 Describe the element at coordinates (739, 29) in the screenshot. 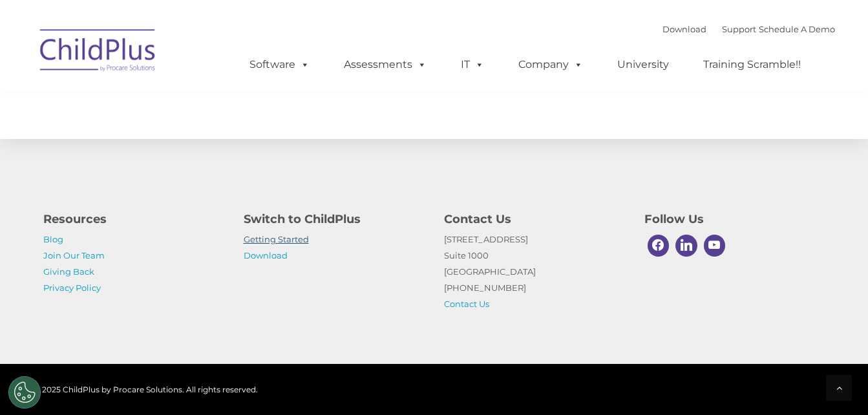

I see `a: Support` at that location.